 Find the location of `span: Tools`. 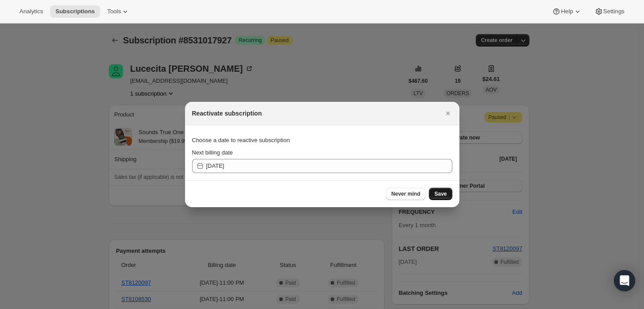

span: Tools is located at coordinates (114, 11).